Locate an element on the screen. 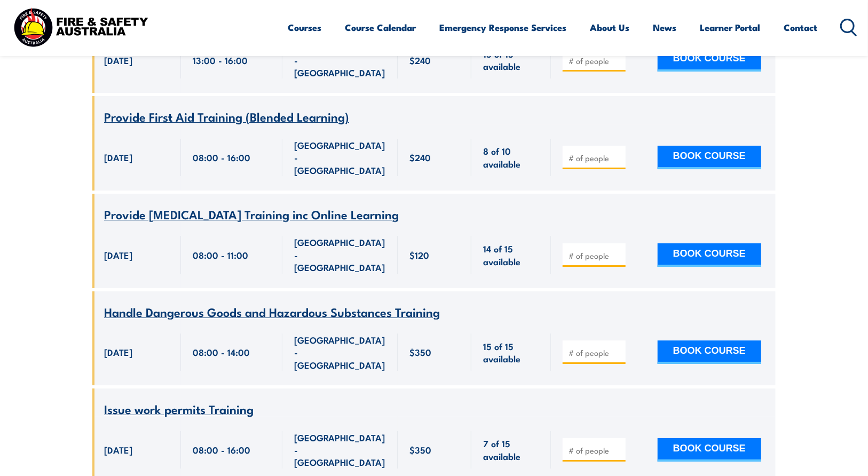 This screenshot has height=476, width=868. a: About Us is located at coordinates (610, 28).